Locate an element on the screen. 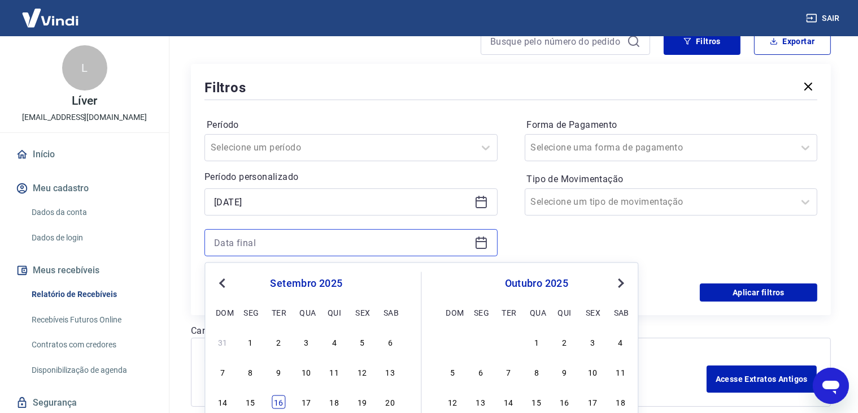  a: Recebíveis Futuros Online is located at coordinates (91, 319).